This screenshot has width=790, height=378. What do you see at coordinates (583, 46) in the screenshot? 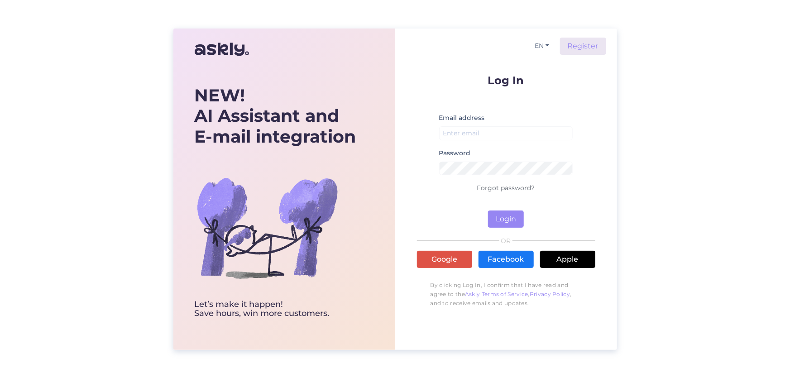
I see `a: Register` at bounding box center [583, 46].